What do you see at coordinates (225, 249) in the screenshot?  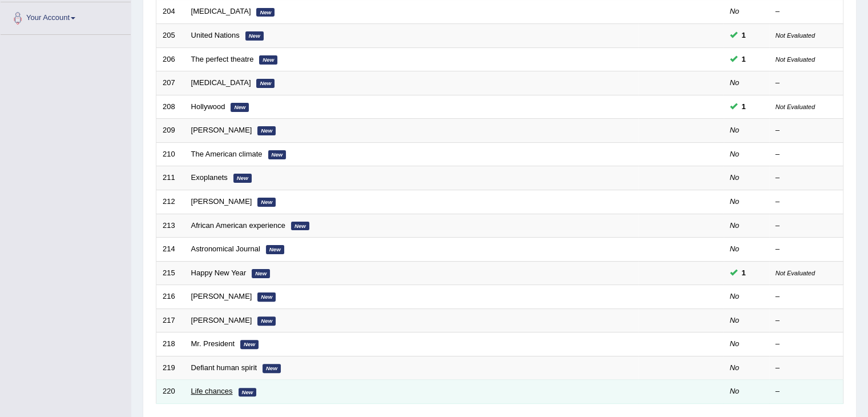 I see `a: Astronomical Journal` at bounding box center [225, 249].